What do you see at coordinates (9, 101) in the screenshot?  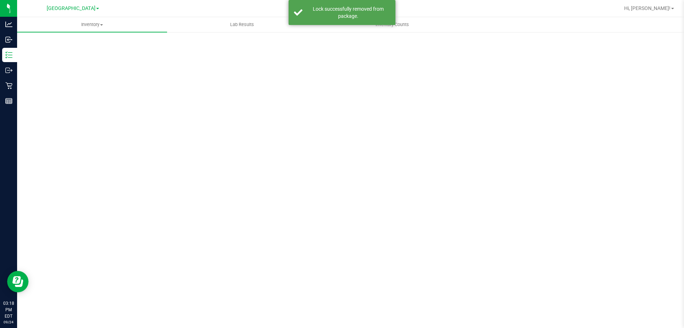 I see `inline-svg: Reports` at bounding box center [9, 101].